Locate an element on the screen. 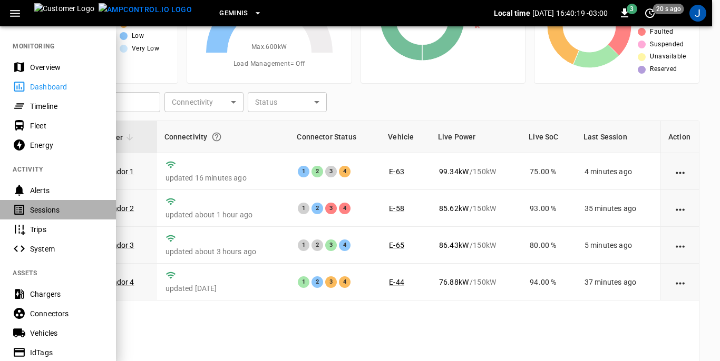 The height and width of the screenshot is (361, 720). div: Fleet is located at coordinates (66, 126).